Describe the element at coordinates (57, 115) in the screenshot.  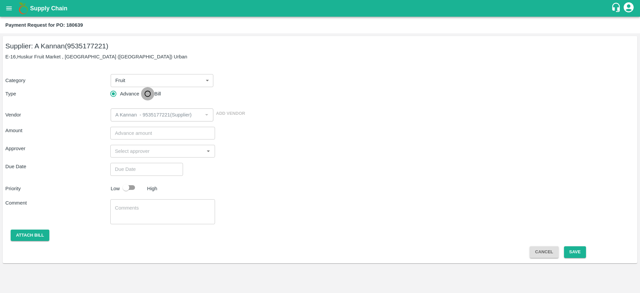
I see `p: Vendor` at that location.